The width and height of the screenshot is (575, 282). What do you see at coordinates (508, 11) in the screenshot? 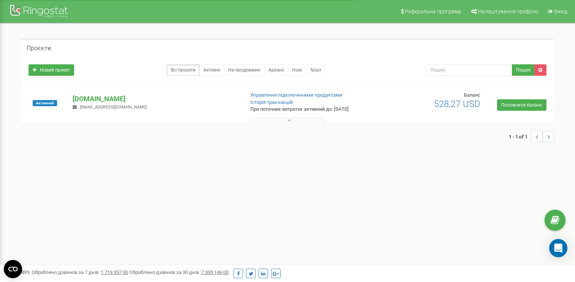
I see `span: Налаштування профілю` at bounding box center [508, 11].